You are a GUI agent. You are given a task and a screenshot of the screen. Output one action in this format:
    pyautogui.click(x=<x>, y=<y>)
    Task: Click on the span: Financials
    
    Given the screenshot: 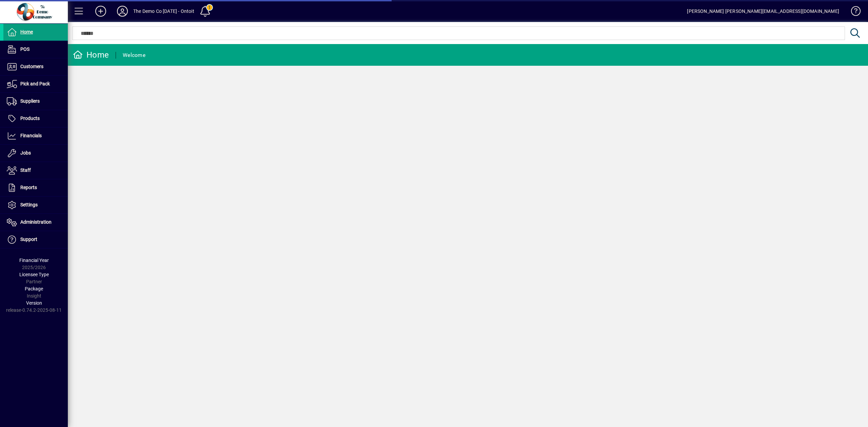 What is the action you would take?
    pyautogui.click(x=31, y=136)
    